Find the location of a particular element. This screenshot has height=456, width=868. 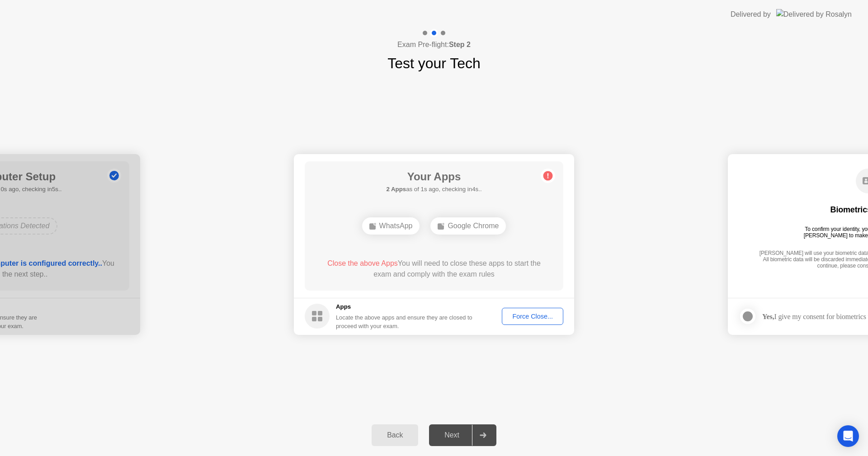

div: Next is located at coordinates (452, 436).